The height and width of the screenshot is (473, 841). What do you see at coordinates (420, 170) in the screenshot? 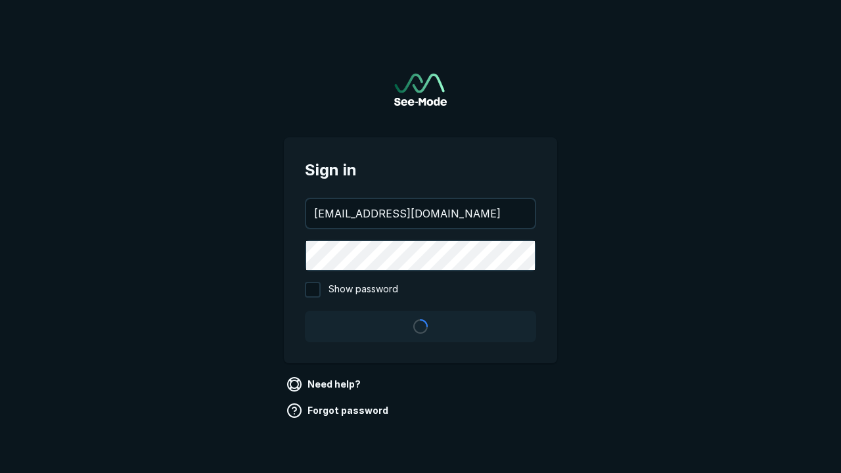
I see `span: Sign in` at bounding box center [420, 170].